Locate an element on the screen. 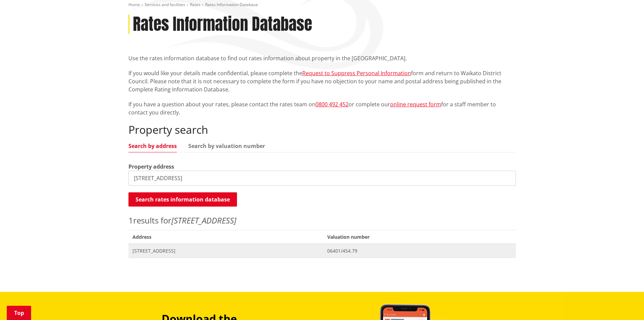  a: Top is located at coordinates (19, 313).